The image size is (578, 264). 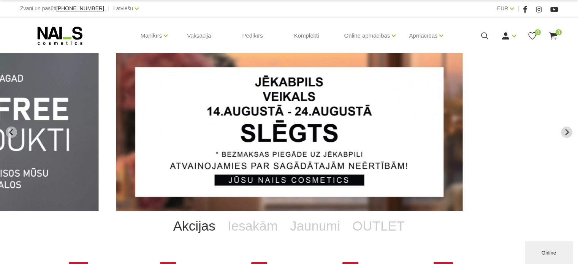 I want to click on button: Go to last slide, so click(x=11, y=132).